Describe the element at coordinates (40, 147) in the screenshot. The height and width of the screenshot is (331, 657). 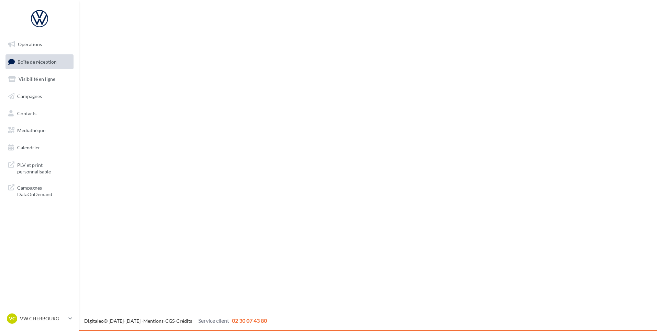
I see `a: Calendrier` at that location.